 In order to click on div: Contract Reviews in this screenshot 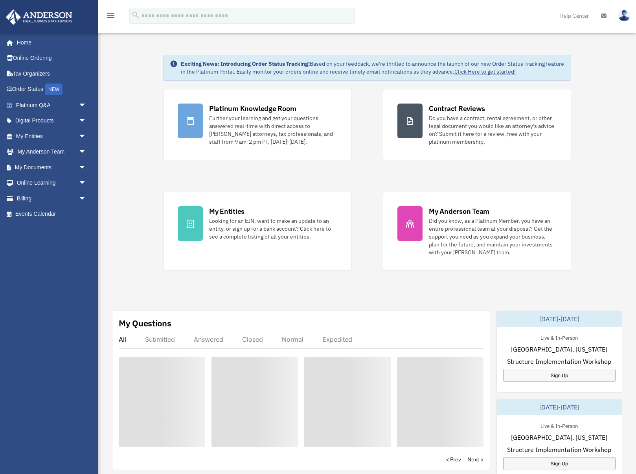, I will do `click(457, 108)`.